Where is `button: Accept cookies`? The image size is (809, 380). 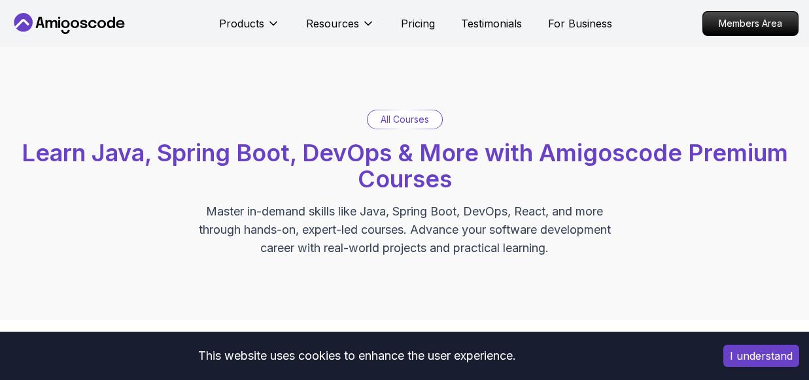 button: Accept cookies is located at coordinates (761, 356).